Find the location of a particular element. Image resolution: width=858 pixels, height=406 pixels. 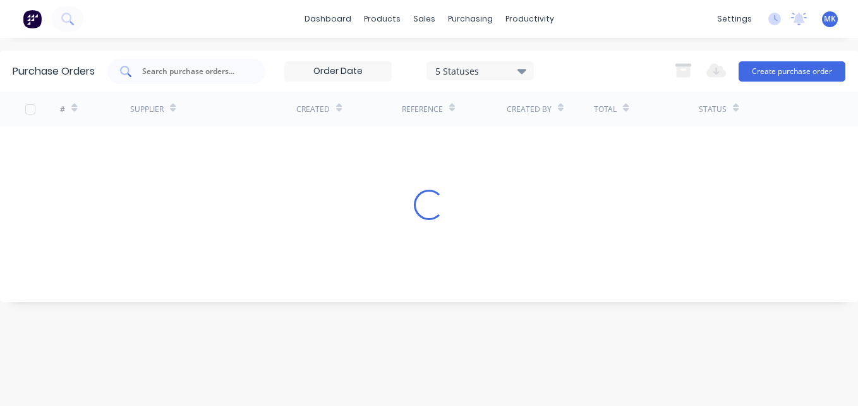

div: 5 Statuses is located at coordinates (480, 70).